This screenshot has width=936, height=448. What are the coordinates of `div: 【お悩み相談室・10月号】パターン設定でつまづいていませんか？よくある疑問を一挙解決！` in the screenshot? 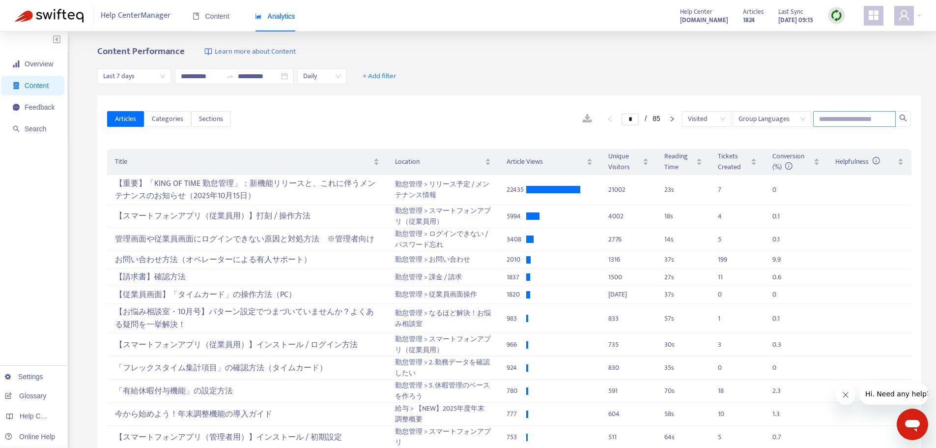 It's located at (247, 319).